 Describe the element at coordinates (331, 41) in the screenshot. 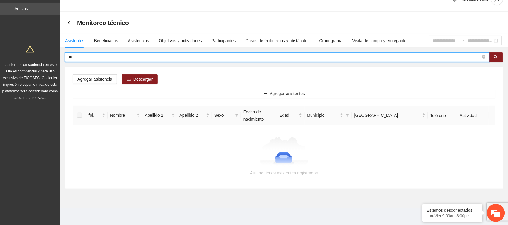

I see `font: Cronograma` at that location.